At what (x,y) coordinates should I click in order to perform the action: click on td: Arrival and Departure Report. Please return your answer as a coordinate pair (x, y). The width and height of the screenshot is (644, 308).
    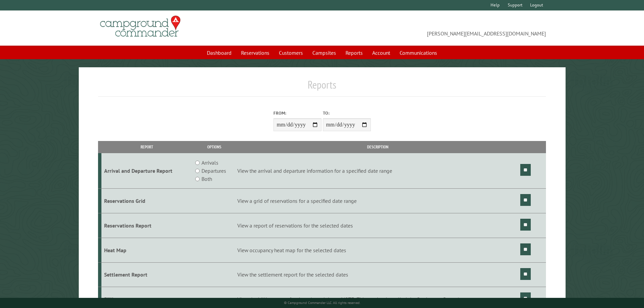
    Looking at the image, I should click on (147, 171).